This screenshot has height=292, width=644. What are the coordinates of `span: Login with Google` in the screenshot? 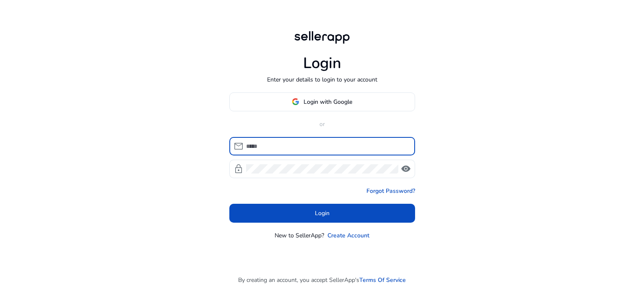 It's located at (328, 101).